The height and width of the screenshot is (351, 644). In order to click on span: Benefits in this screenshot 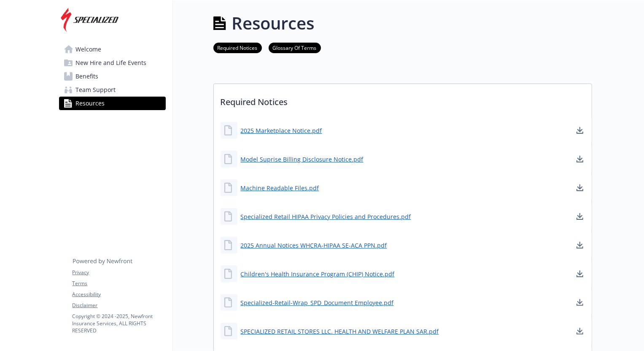, I will do `click(87, 76)`.